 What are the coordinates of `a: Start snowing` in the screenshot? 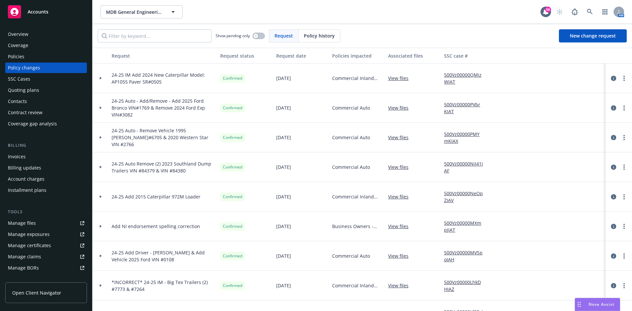 It's located at (560, 12).